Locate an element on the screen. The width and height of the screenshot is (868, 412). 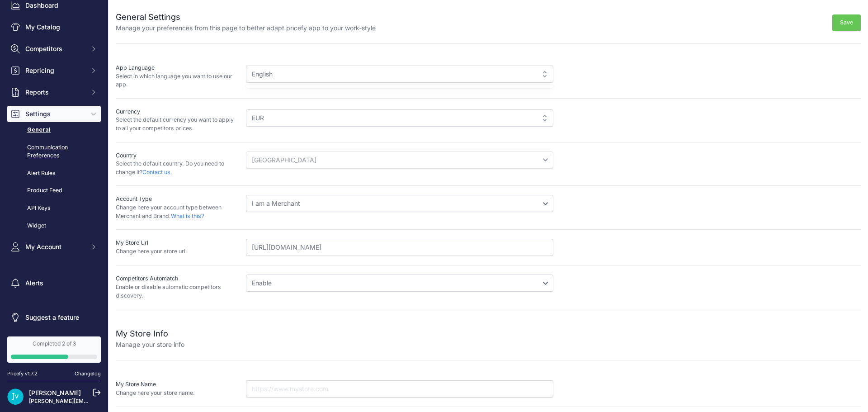
a: Product Feed is located at coordinates (54, 191).